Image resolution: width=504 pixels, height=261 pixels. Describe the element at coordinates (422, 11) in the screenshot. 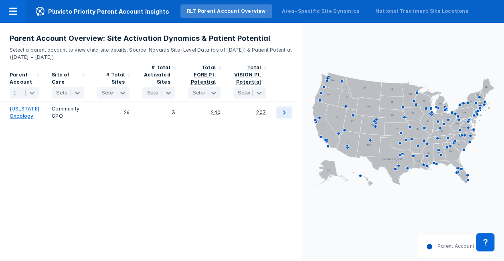

I see `a: National Treatment Site Locations` at that location.